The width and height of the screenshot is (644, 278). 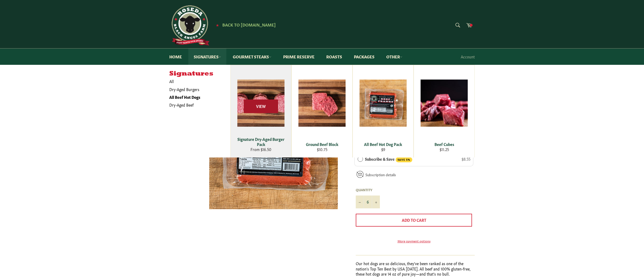 What do you see at coordinates (414, 220) in the screenshot?
I see `span: Add to Cart` at bounding box center [414, 220].